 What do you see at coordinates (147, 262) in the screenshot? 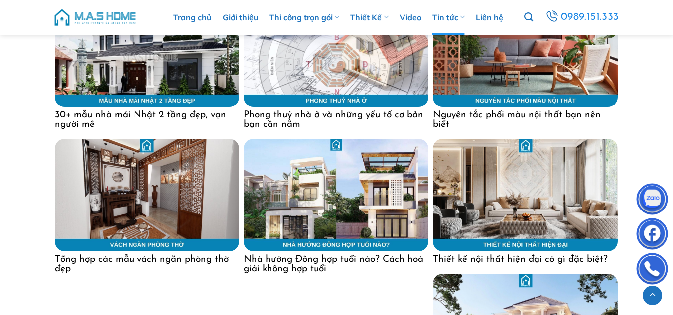
I see `h4: Tổng hợp các mẫu vách ngăn phòng thờ đẹp` at bounding box center [147, 262].